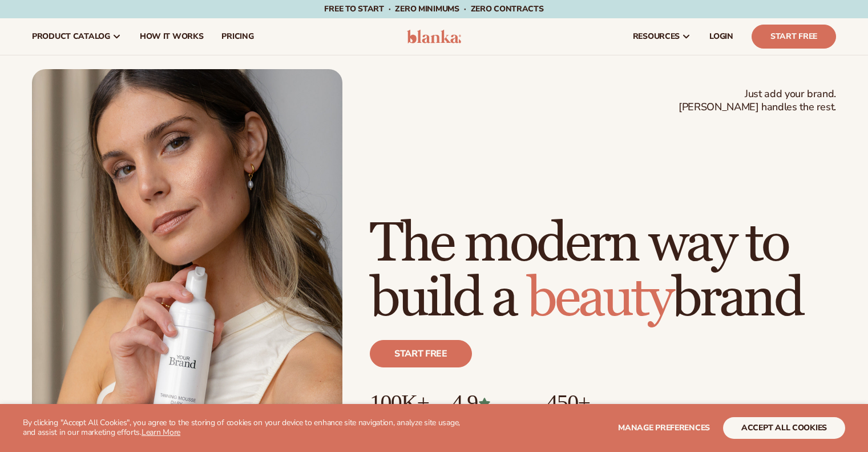 This screenshot has width=868, height=452. Describe the element at coordinates (721, 37) in the screenshot. I see `span: LOGIN` at that location.